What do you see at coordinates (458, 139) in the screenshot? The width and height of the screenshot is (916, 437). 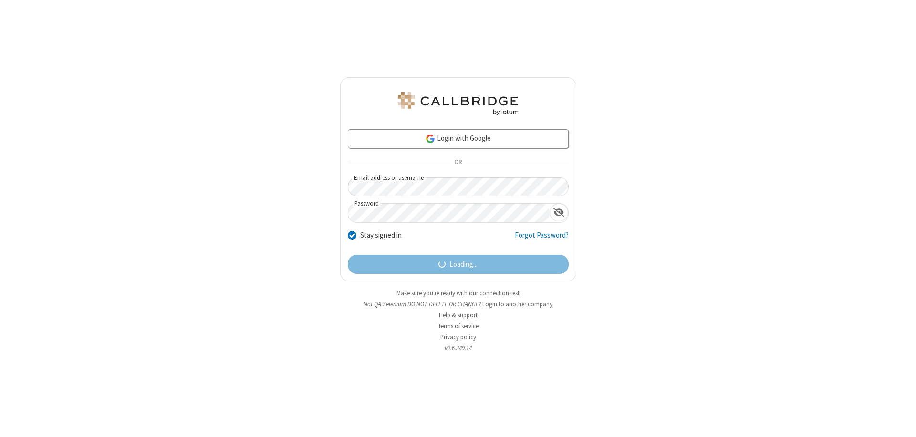 I see `a: Login with Google` at bounding box center [458, 139].